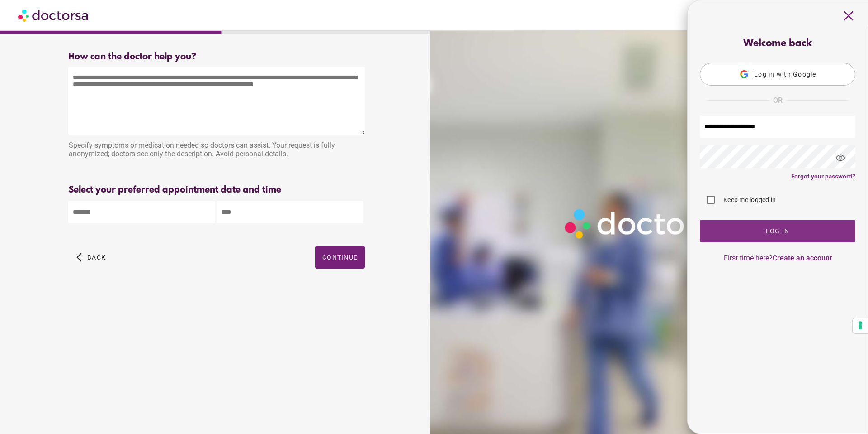 This screenshot has width=868, height=434. What do you see at coordinates (778, 75) in the screenshot?
I see `button: Log in with Google` at bounding box center [778, 75].